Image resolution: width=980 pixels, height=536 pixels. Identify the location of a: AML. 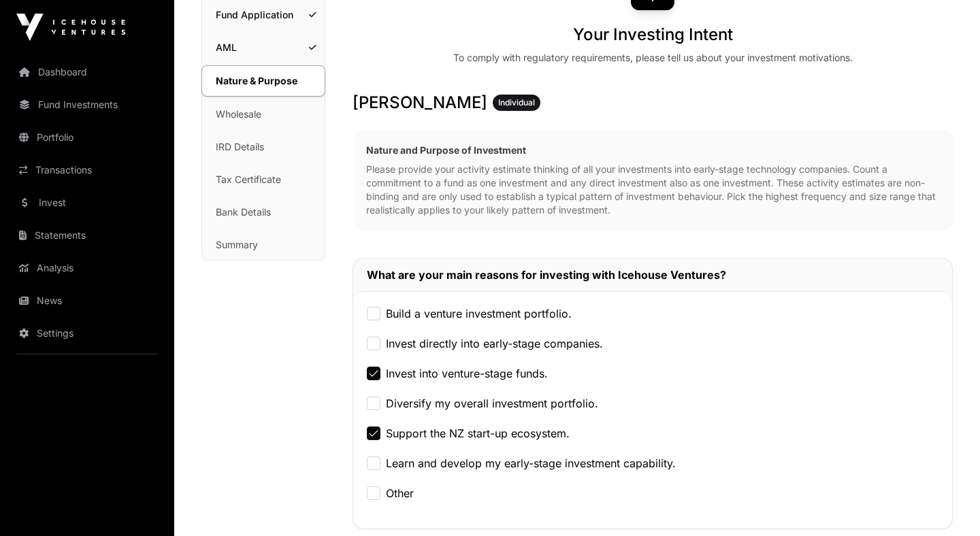
(264, 48).